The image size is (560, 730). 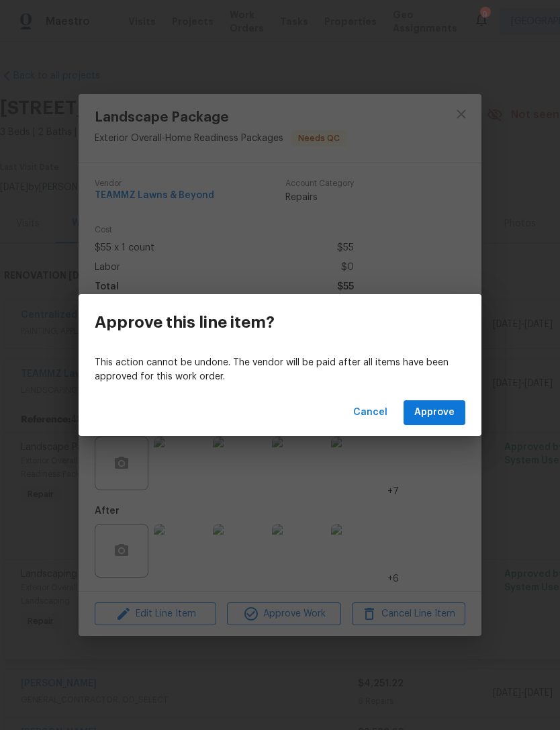 What do you see at coordinates (280, 370) in the screenshot?
I see `p: This action cannot be undone. The vendor will be paid after all items have been approved for this...` at bounding box center [280, 370].